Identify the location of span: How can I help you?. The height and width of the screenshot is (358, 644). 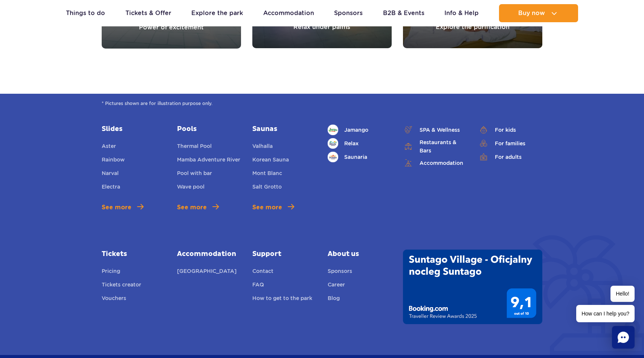
(605, 313).